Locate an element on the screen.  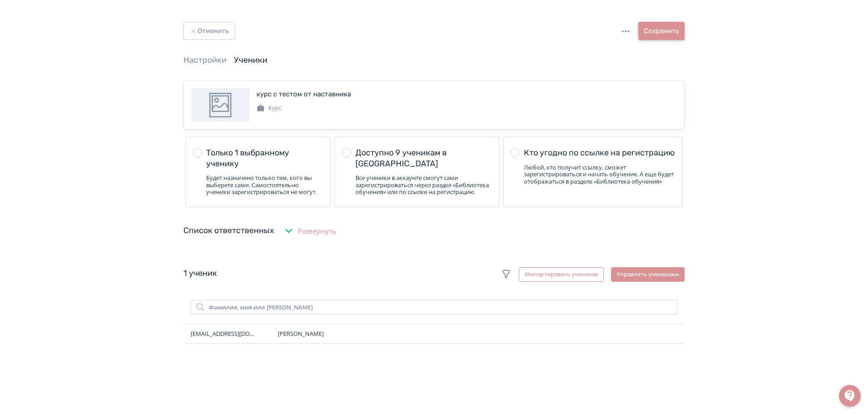
div: Дьячков Юрьевич is located at coordinates (477, 334).